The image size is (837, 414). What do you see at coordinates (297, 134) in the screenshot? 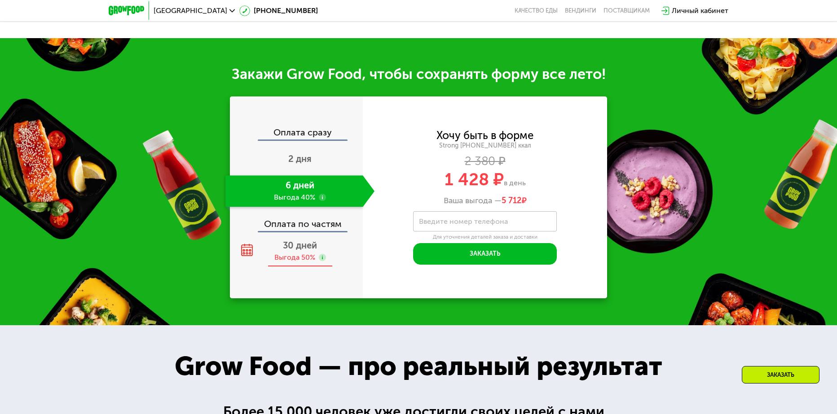
I see `div: Оплата сразу` at bounding box center [297, 134].